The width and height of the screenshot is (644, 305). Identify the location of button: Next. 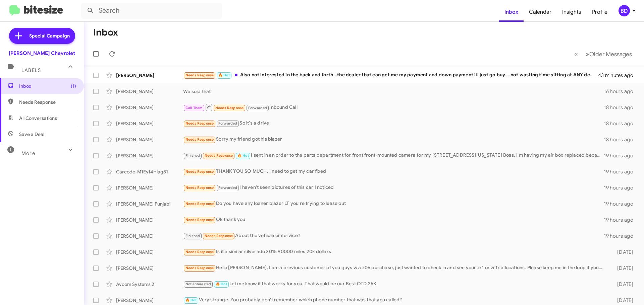
(609, 54).